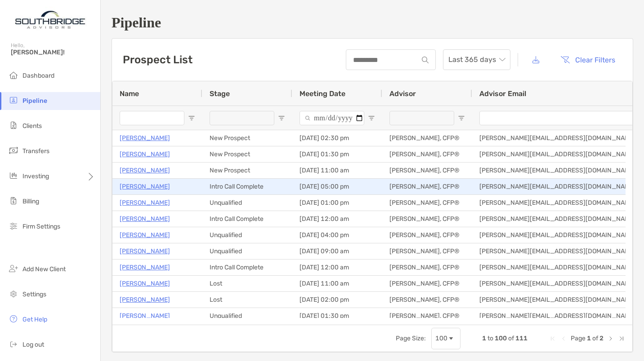 The image size is (644, 361). What do you see at coordinates (563, 339) in the screenshot?
I see `div: Previous Page` at bounding box center [563, 339].